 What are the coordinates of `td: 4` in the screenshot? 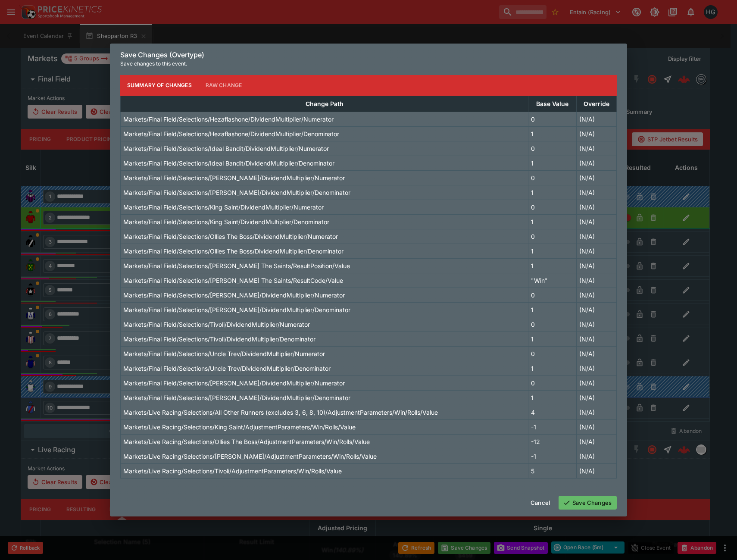 It's located at (553, 412).